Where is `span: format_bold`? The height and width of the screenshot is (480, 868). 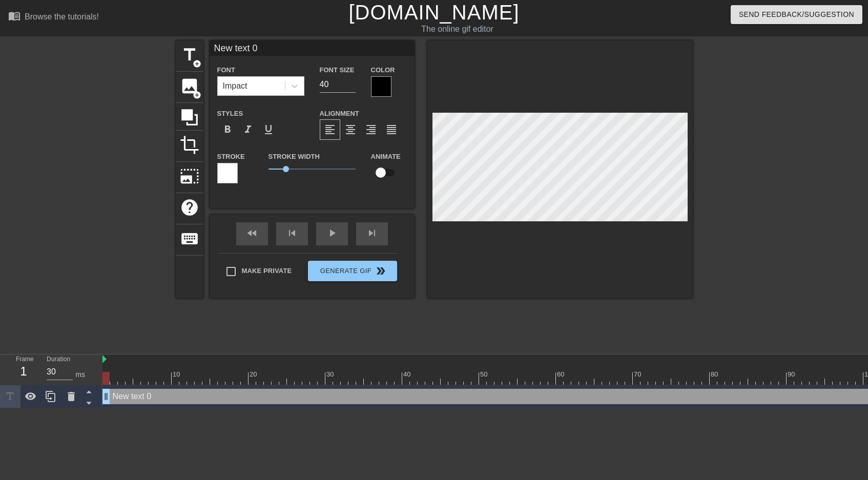 span: format_bold is located at coordinates (227, 130).